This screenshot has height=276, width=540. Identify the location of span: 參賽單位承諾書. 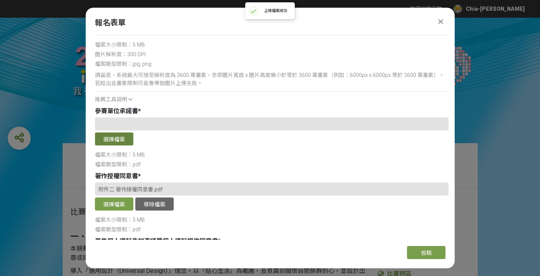
(116, 111).